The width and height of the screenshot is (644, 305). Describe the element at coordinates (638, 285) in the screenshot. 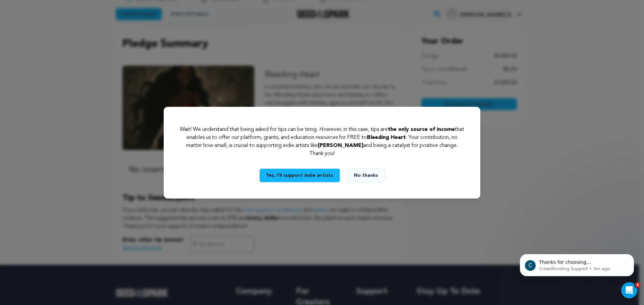

I see `span: 1` at that location.